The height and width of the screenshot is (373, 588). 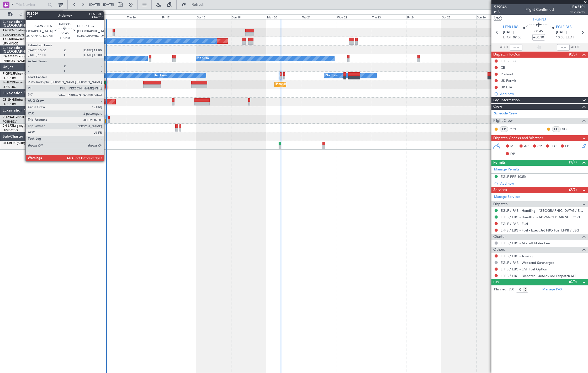 What do you see at coordinates (498, 107) in the screenshot?
I see `span: Crew` at bounding box center [498, 107].